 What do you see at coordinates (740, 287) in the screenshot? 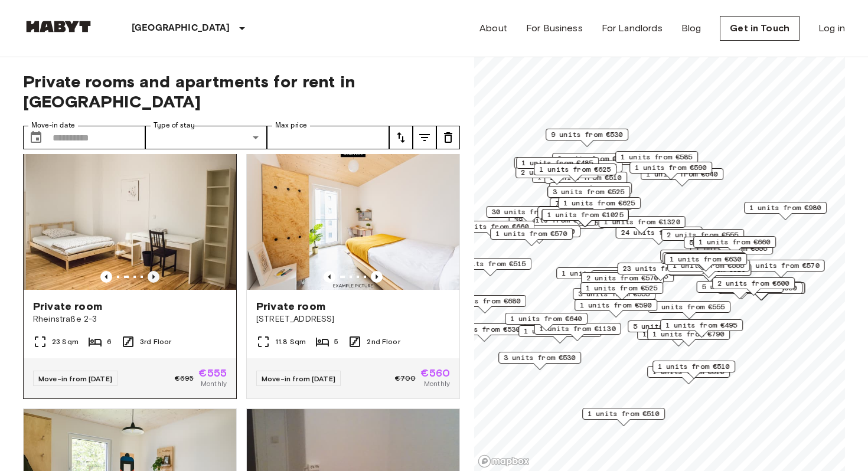
I see `span: 5 units from €1085` at bounding box center [740, 287].